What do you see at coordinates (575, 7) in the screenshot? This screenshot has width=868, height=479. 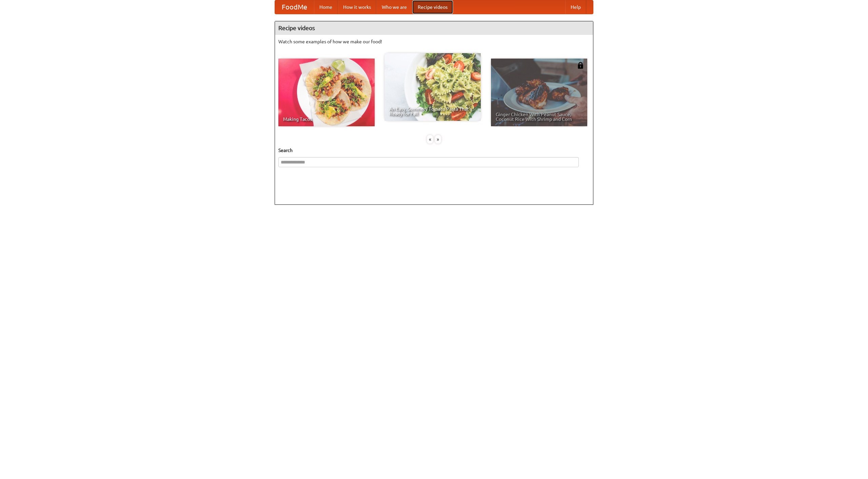 I see `a: Help` at bounding box center [575, 7].